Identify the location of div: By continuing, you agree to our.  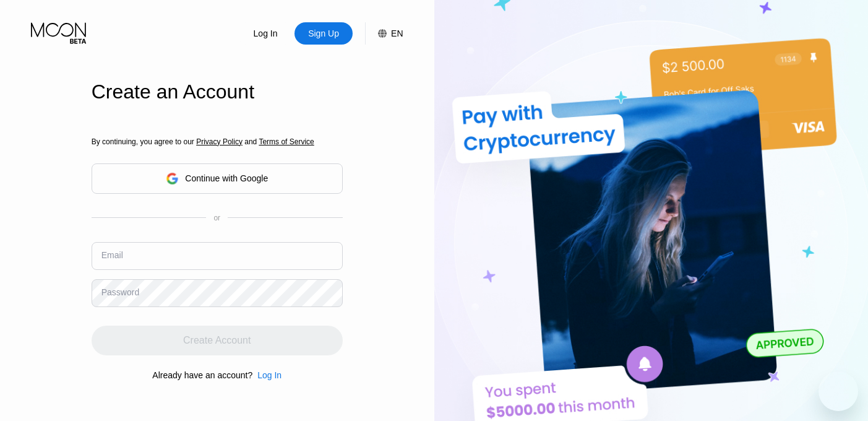
(217, 141).